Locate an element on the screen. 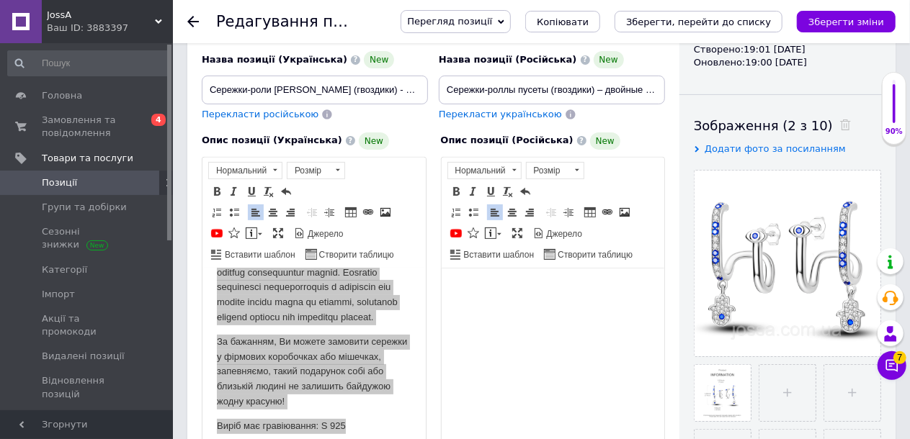 The image size is (910, 439). div: 90% is located at coordinates (894, 132).